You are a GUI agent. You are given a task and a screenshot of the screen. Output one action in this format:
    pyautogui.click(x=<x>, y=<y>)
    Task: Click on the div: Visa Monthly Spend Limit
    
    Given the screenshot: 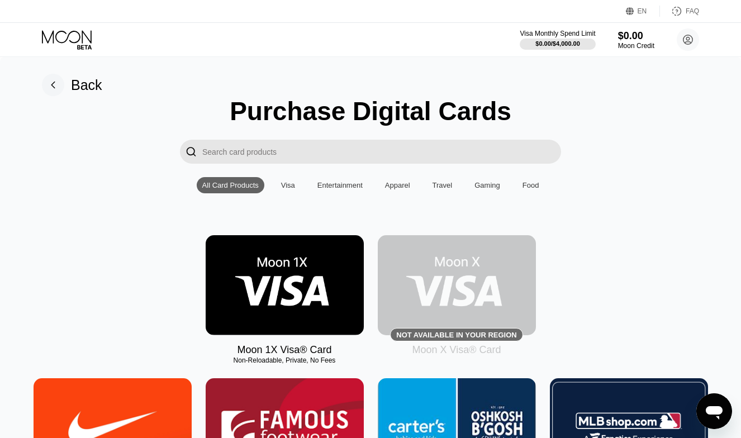 What is the action you would take?
    pyautogui.click(x=557, y=34)
    